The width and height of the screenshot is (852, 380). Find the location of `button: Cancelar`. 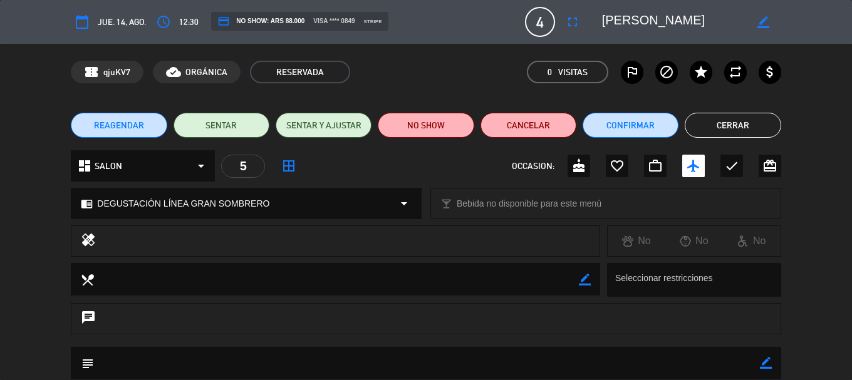

button: Cancelar is located at coordinates (528, 125).